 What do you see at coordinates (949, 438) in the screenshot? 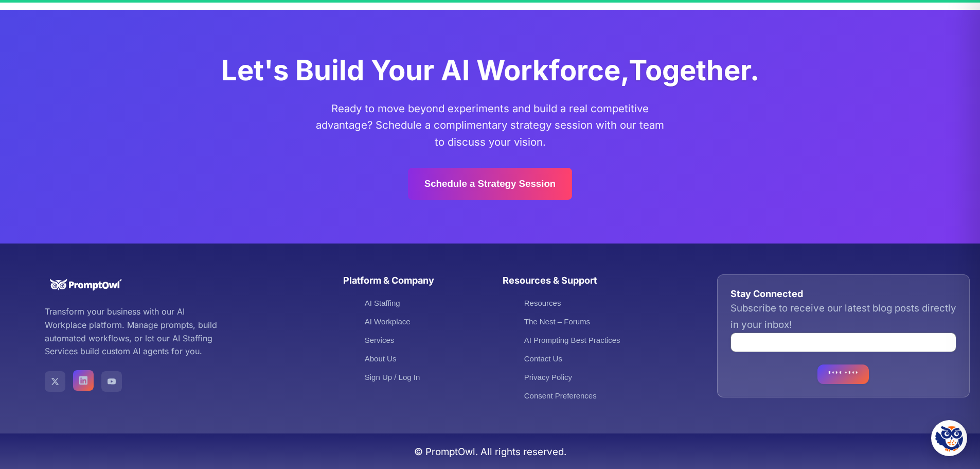
I see `img: Hootie - PromptOwl AI Assistant` at bounding box center [949, 438].